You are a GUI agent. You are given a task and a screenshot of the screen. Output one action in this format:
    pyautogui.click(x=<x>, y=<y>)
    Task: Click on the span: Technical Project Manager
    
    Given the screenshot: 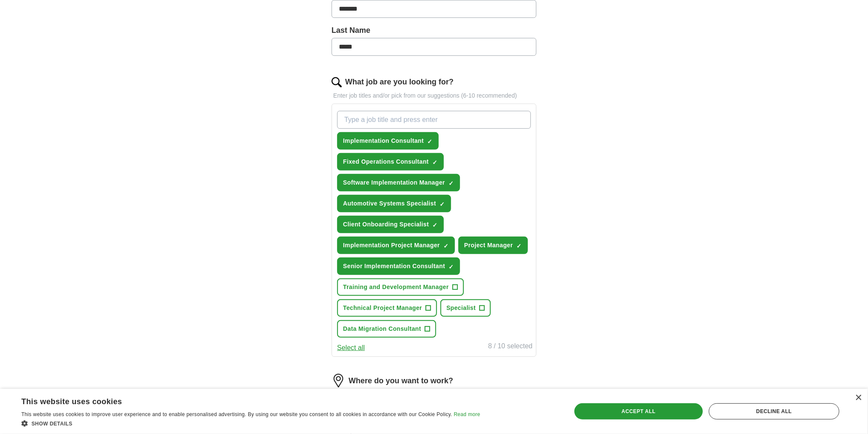 What is the action you would take?
    pyautogui.click(x=382, y=308)
    